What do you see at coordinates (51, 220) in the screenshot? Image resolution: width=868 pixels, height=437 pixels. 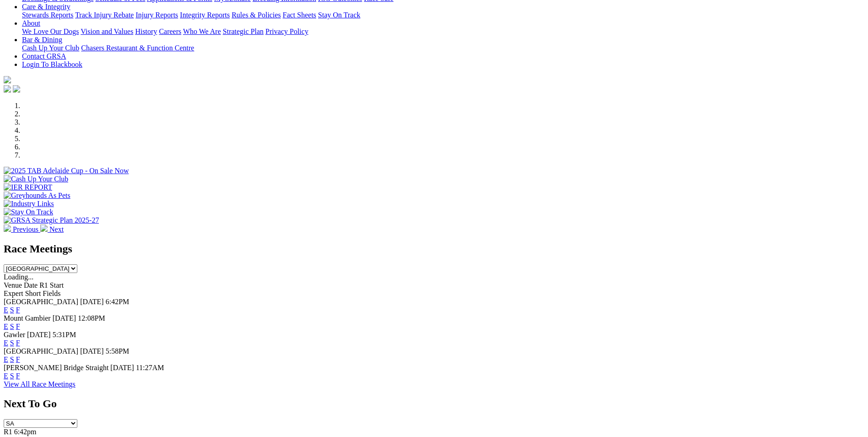 I see `img: GRSA Strategic Plan 2025-27` at bounding box center [51, 220].